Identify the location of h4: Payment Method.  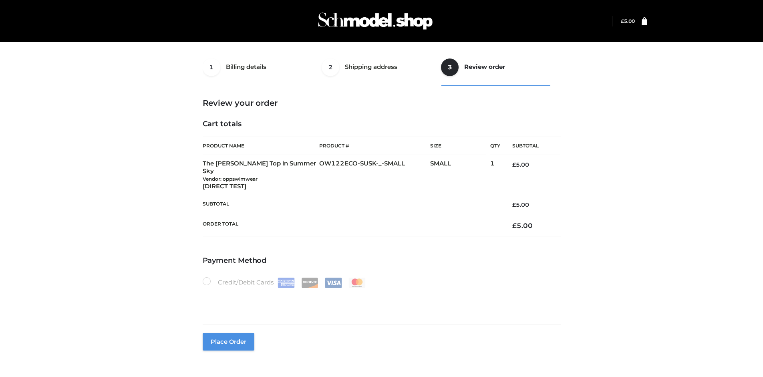
(382, 261).